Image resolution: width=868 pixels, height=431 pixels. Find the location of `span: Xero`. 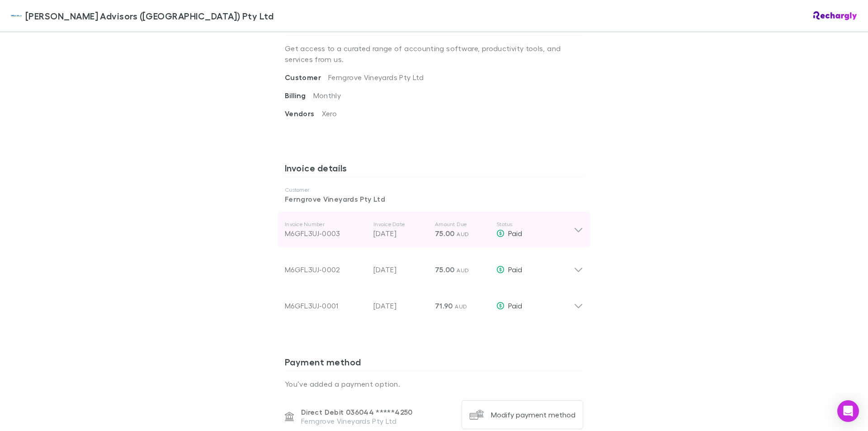

span: Xero is located at coordinates (329, 113).